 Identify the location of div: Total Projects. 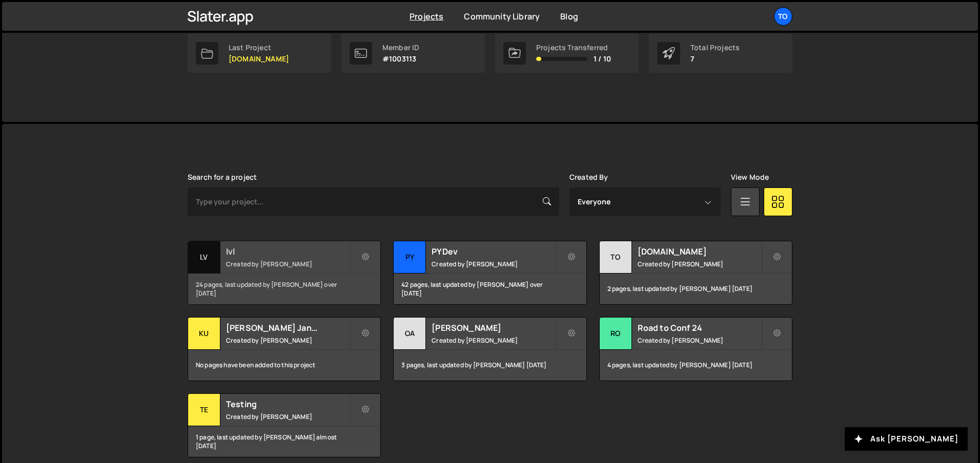
(715, 47).